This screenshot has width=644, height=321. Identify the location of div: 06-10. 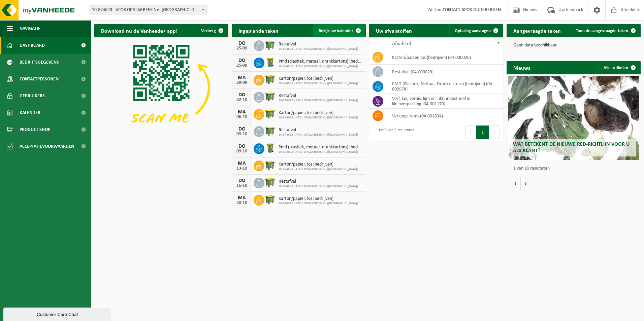
(242, 117).